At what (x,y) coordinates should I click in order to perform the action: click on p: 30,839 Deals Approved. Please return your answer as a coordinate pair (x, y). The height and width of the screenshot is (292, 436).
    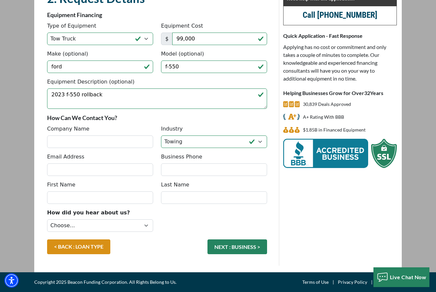
    Looking at the image, I should click on (327, 104).